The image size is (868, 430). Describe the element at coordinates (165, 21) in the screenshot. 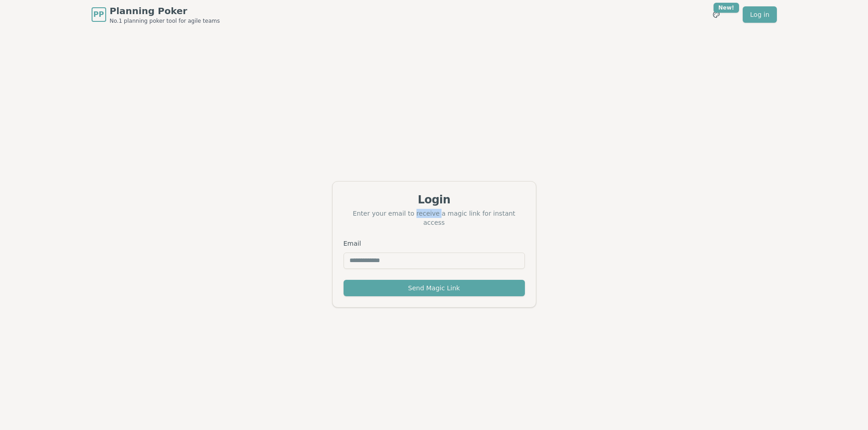

I see `span: No.1 planning poker tool for agile teams` at that location.